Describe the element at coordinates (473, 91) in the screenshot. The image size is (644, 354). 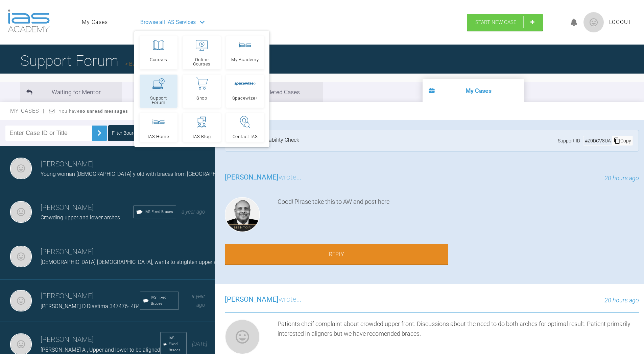
I see `li: My Cases` at that location.